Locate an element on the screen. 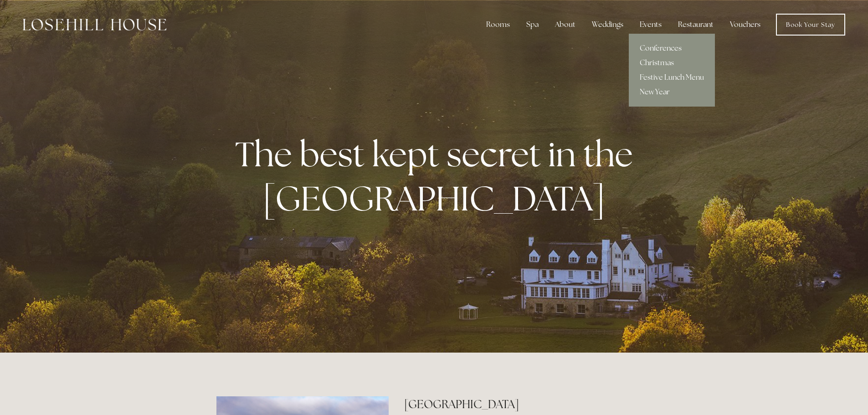 The height and width of the screenshot is (415, 868). div: Spa is located at coordinates (532, 25).